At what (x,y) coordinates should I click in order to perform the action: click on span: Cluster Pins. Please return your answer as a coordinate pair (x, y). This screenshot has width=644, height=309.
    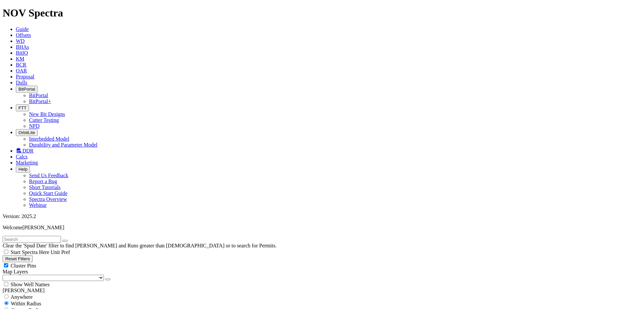
    Looking at the image, I should click on (23, 265).